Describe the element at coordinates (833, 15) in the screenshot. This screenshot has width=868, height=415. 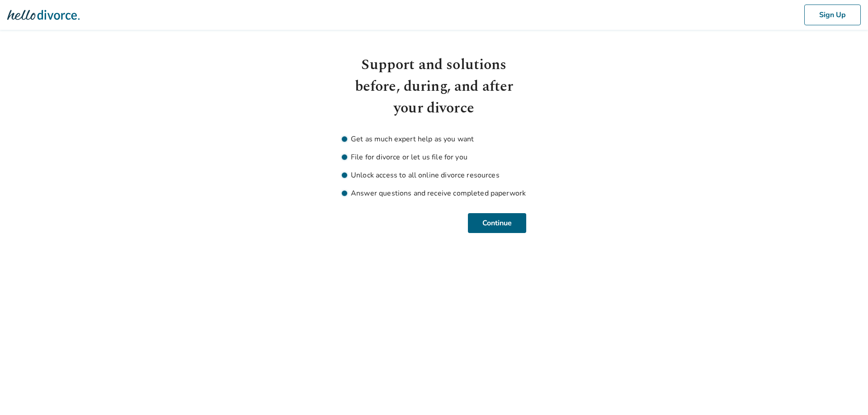
I see `button: Sign Up` at that location.